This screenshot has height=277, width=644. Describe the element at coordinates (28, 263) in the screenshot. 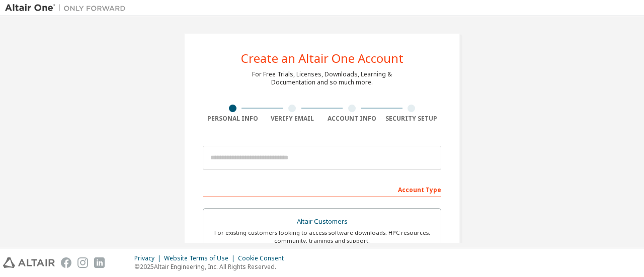

I see `img: altair_logo.svg` at that location.